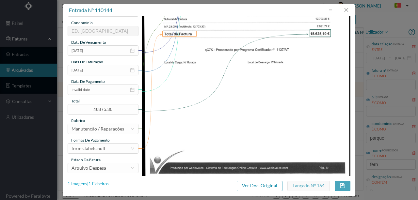  I want to click on div: 1 Imagens | 1 Ficheiros, so click(88, 184).